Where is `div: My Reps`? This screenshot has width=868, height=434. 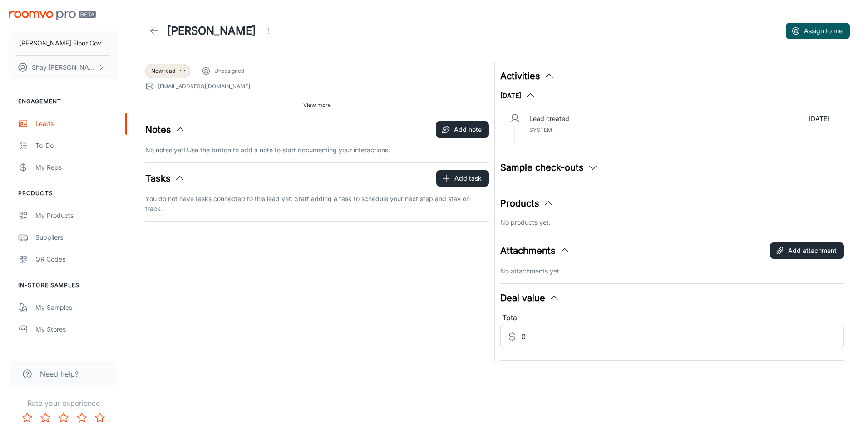 div: My Reps is located at coordinates (77, 168).